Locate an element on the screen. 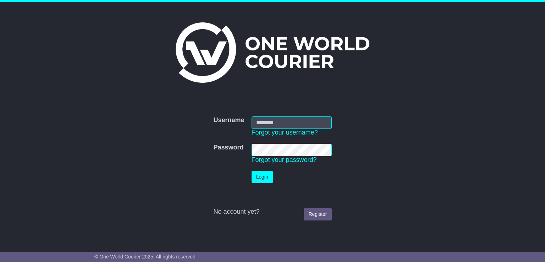 The height and width of the screenshot is (262, 545). div: No account yet? is located at coordinates (272, 212).